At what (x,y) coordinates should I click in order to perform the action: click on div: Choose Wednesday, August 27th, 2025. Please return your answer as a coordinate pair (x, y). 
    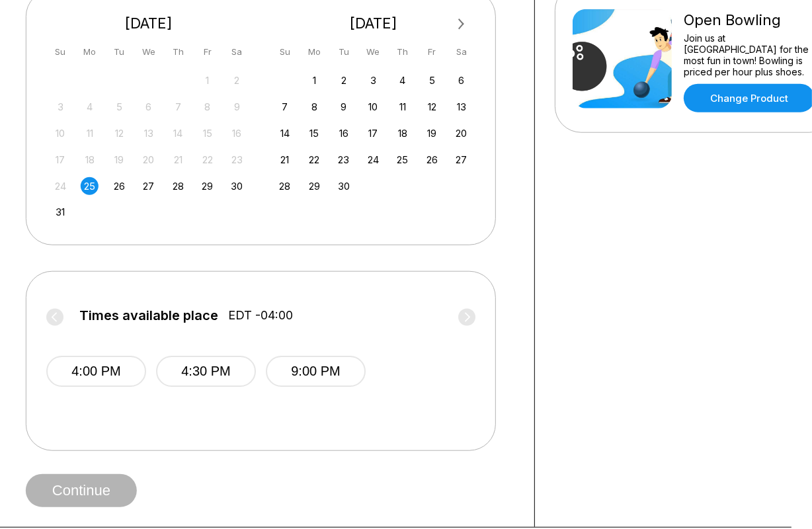
    Looking at the image, I should click on (148, 186).